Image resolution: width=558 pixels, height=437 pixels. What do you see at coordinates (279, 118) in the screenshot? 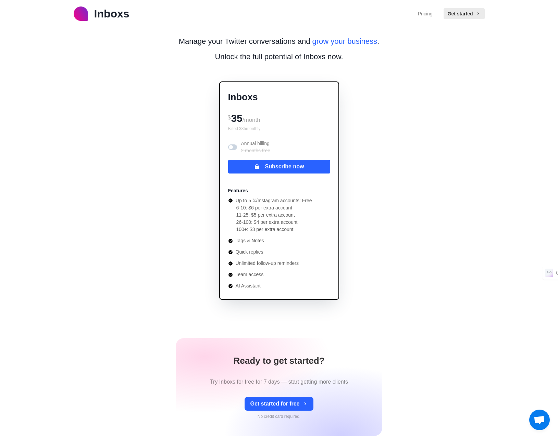
I see `div: 35` at bounding box center [279, 118].